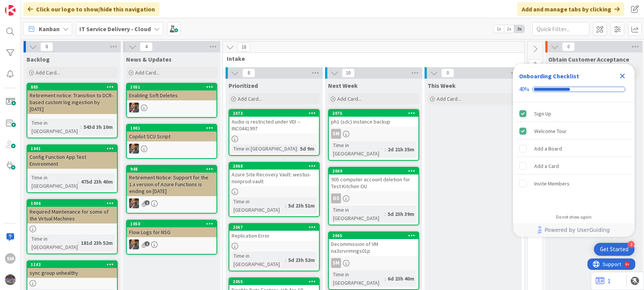 The width and height of the screenshot is (644, 290). I want to click on span: 18, so click(244, 47).